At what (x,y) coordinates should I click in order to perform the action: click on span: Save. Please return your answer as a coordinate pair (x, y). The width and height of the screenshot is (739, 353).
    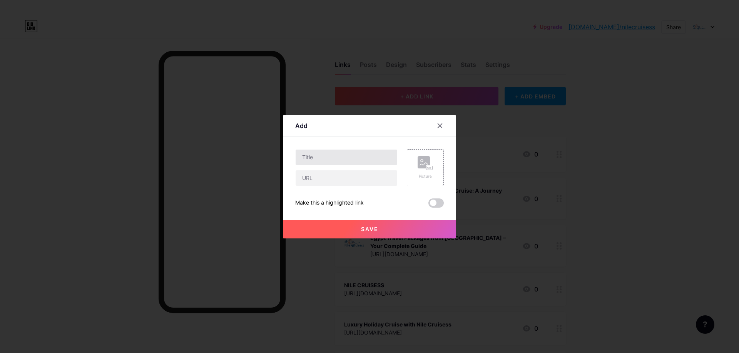
    Looking at the image, I should click on (369, 229).